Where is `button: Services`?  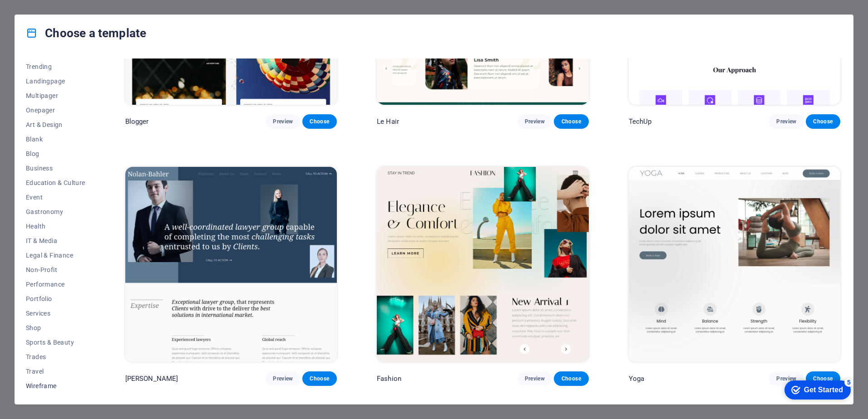 button: Services is located at coordinates (55, 313).